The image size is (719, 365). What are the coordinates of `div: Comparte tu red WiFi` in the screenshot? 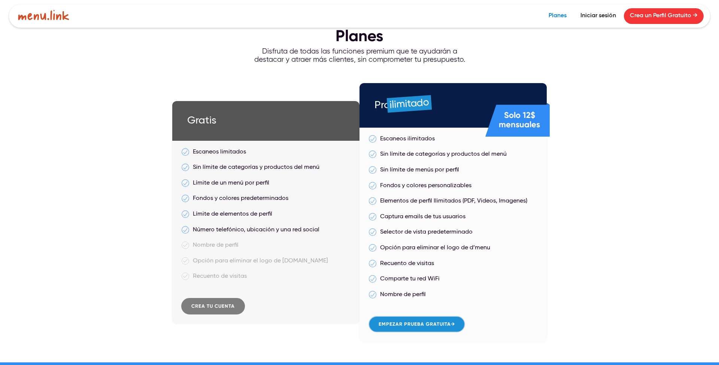 It's located at (453, 279).